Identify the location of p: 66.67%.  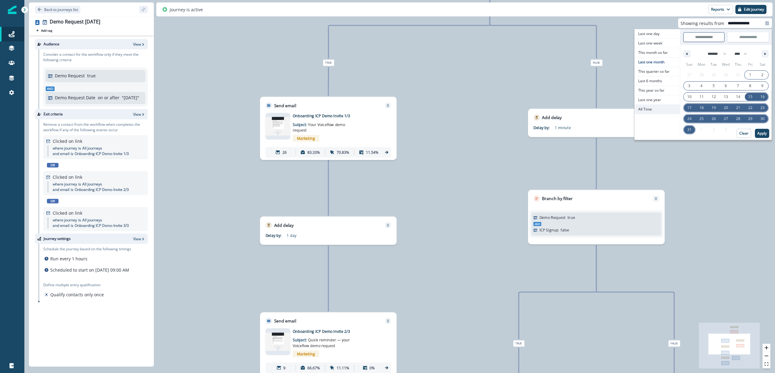
(314, 368).